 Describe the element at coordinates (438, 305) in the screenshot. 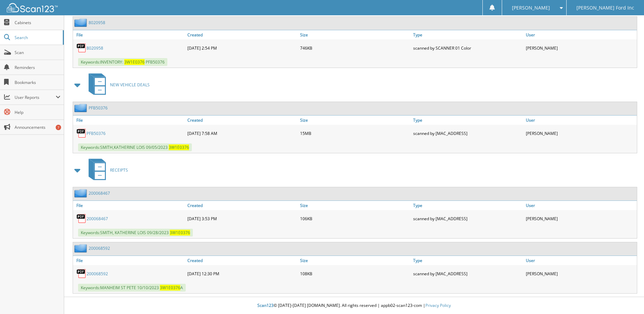

I see `a: Privacy Policy` at that location.